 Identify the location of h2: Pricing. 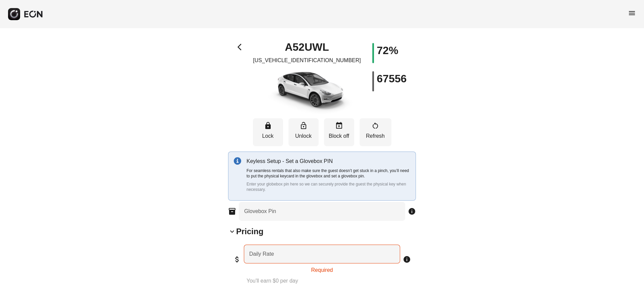
(250, 232).